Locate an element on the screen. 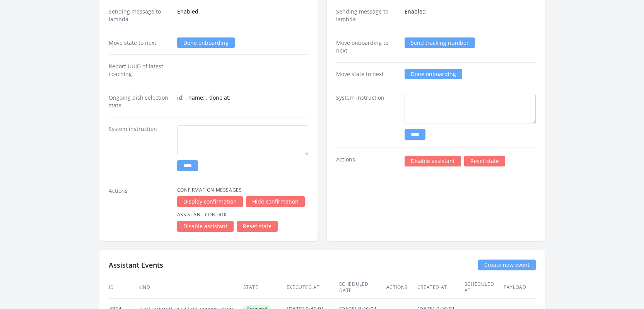  th: Scheduled date is located at coordinates (362, 287).